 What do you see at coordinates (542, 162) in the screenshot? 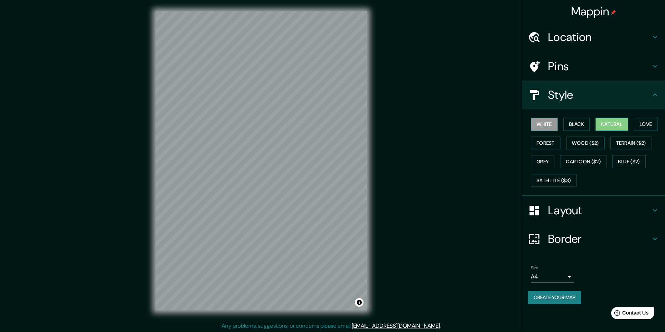
I see `button: Grey` at bounding box center [542, 162].